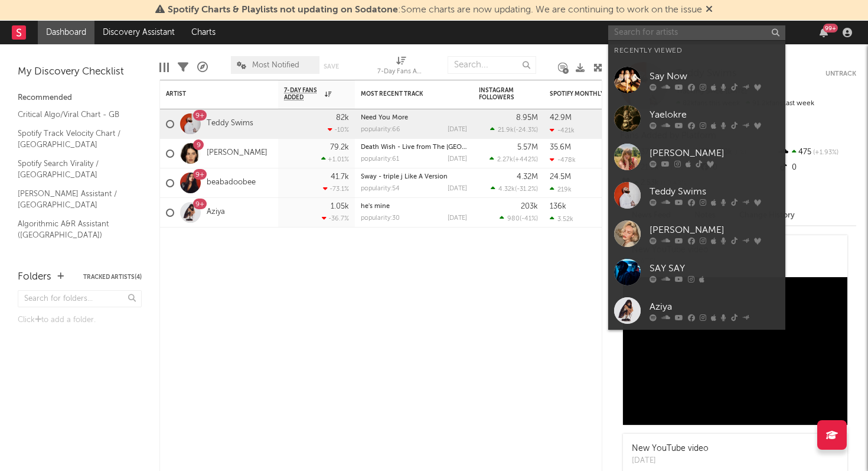 The image size is (868, 471). Describe the element at coordinates (529, 206) in the screenshot. I see `div: 203k` at that location.